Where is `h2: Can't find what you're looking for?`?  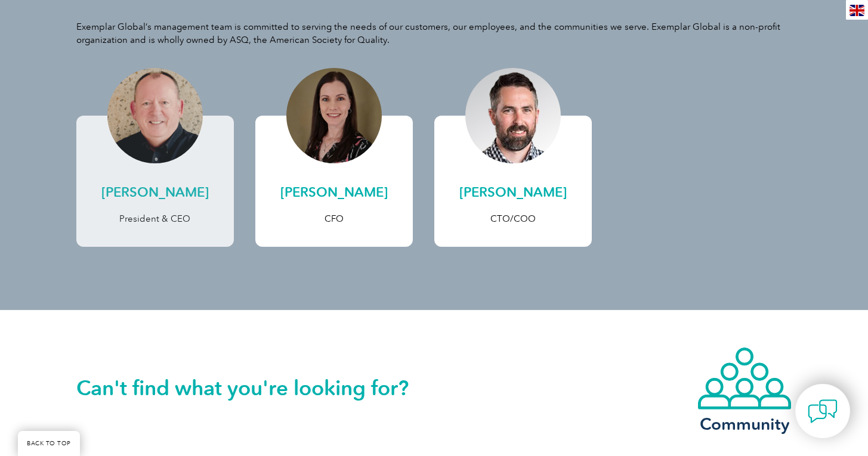 h2: Can't find what you're looking for? is located at coordinates (255, 388).